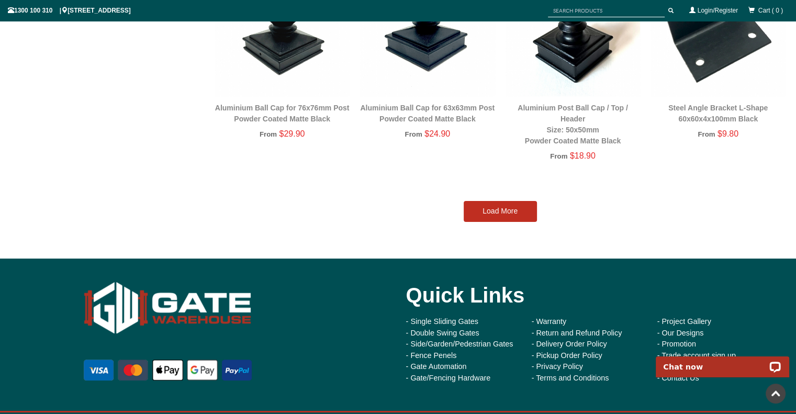 The height and width of the screenshot is (414, 796). Describe the element at coordinates (437, 133) in the screenshot. I see `span: $24.90` at that location.